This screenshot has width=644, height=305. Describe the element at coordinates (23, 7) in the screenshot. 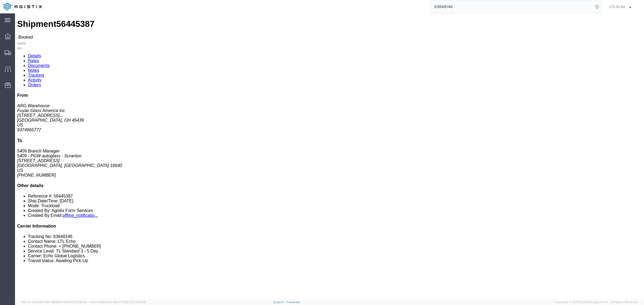

I see `img: logo` at that location.